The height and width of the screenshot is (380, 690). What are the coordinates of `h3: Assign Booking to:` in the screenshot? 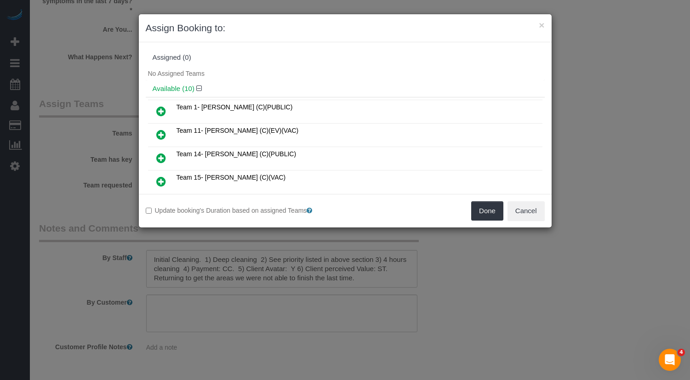 It's located at (345, 28).